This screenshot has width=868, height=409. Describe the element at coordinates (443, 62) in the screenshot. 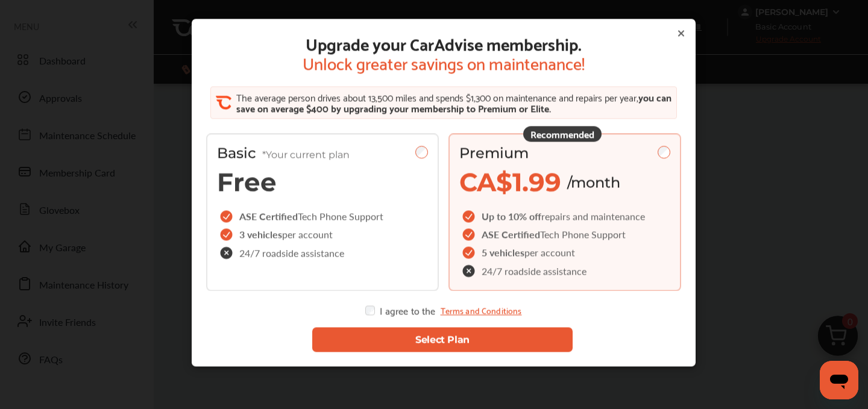

I see `span: Unlock greater savings on maintenance!` at that location.